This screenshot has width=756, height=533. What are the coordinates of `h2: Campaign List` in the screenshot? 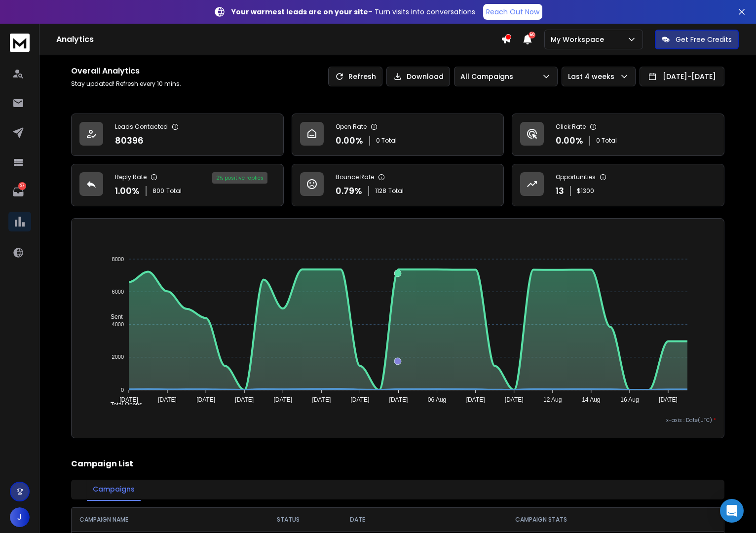 It's located at (398, 464).